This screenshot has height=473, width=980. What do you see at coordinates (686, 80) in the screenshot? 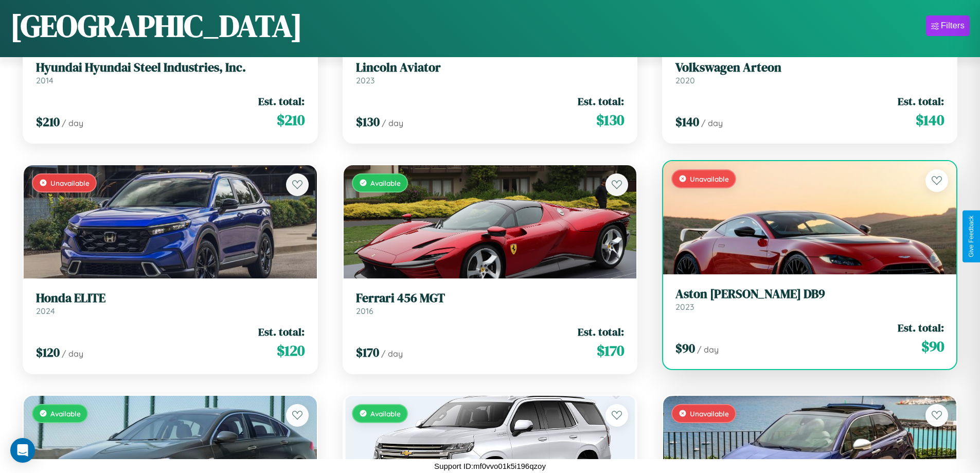
I see `span: 2020` at bounding box center [686, 80].